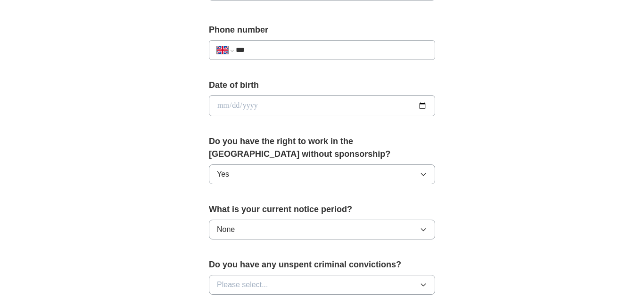 This screenshot has width=644, height=299. What do you see at coordinates (322, 209) in the screenshot?
I see `label: What is your current notice period?` at bounding box center [322, 209].